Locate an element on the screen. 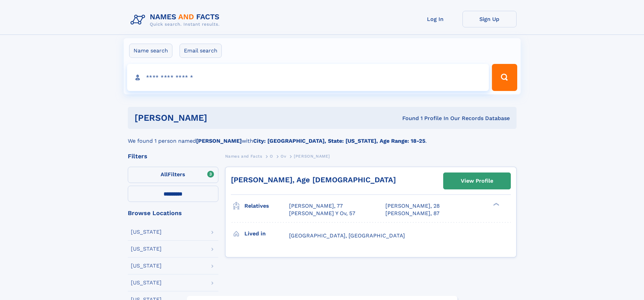  label: Email search is located at coordinates (200, 51).